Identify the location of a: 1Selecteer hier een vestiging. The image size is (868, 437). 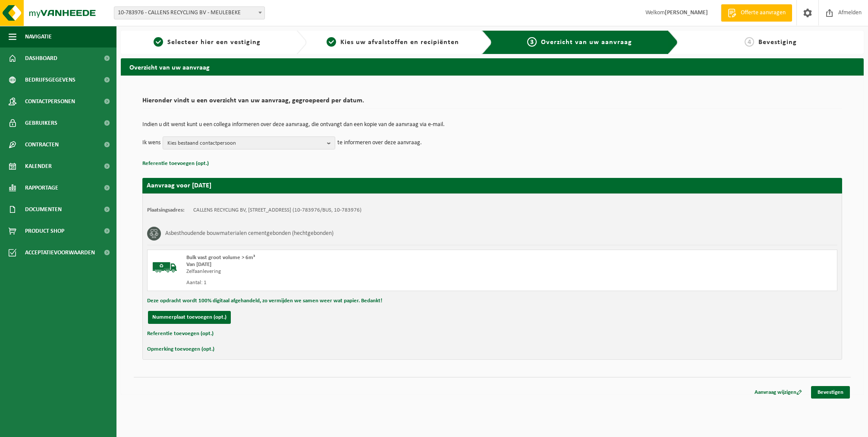
(207, 43).